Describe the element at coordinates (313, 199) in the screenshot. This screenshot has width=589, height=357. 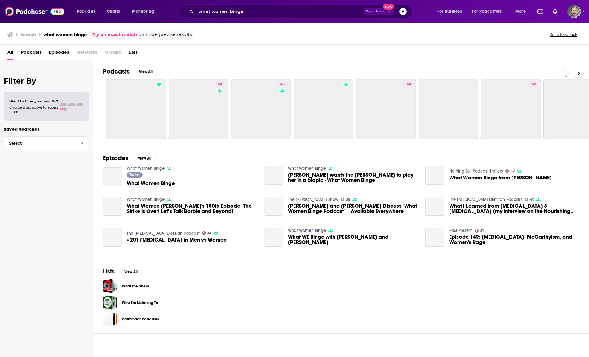
I see `a: The Brett Allan Show` at that location.